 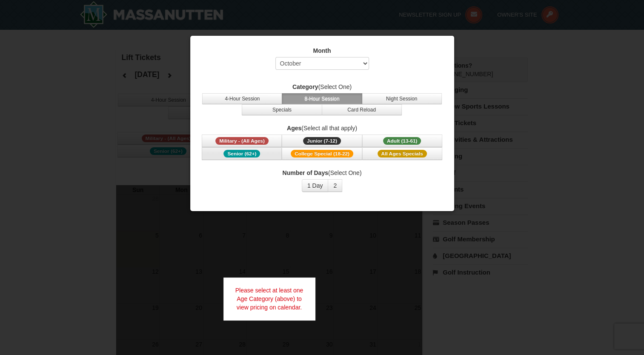 I want to click on button: Night Session, so click(x=402, y=99).